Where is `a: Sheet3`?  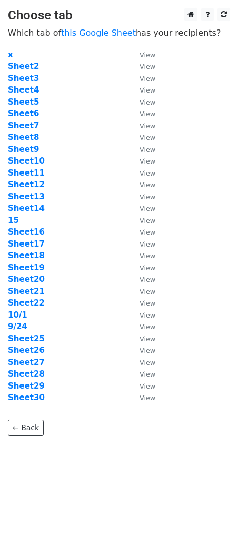
a: Sheet3 is located at coordinates (23, 78).